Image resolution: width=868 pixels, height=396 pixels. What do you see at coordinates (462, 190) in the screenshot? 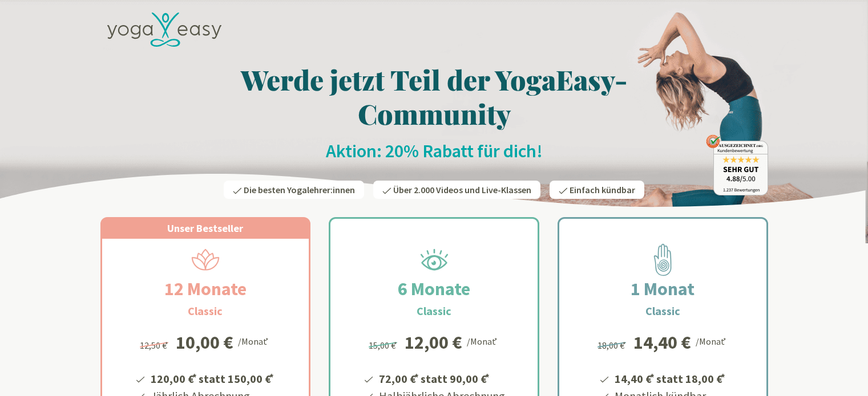
I see `span: Über 2.000 Videos und Live-Klassen` at bounding box center [462, 190].